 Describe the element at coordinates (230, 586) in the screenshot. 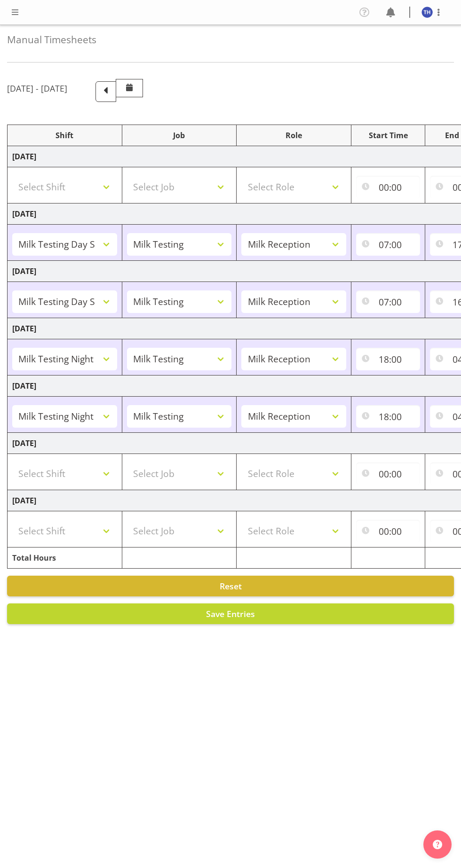

I see `span: Reset` at that location.